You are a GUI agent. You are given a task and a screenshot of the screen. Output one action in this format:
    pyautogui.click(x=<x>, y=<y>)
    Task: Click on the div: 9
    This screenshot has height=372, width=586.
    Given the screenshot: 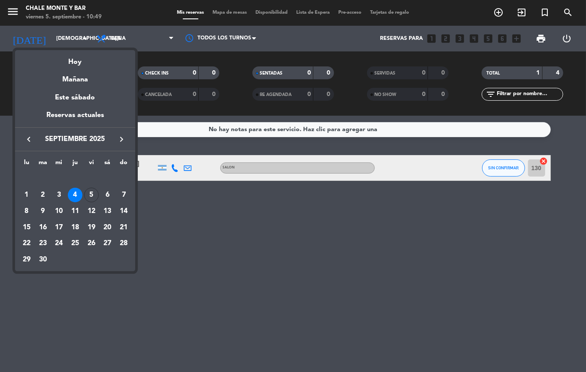 What is the action you would take?
    pyautogui.click(x=43, y=212)
    